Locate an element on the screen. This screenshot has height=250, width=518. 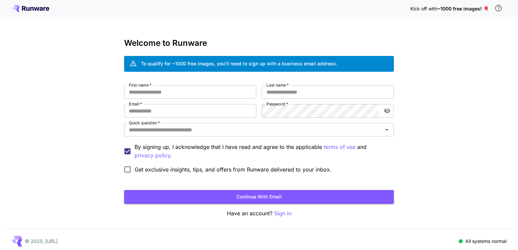
label: Last name is located at coordinates (278, 85).